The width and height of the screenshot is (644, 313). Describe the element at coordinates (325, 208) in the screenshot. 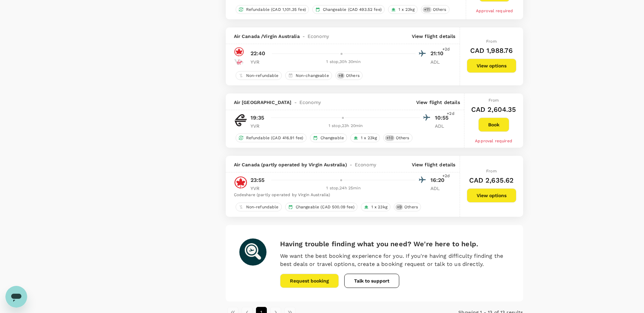

I see `span: Changeable (CAD 500.09 fee)` at that location.